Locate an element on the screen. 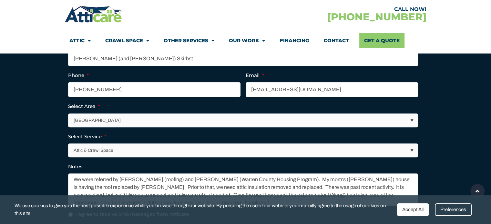 The width and height of the screenshot is (491, 224). a: Our Work is located at coordinates (247, 41).